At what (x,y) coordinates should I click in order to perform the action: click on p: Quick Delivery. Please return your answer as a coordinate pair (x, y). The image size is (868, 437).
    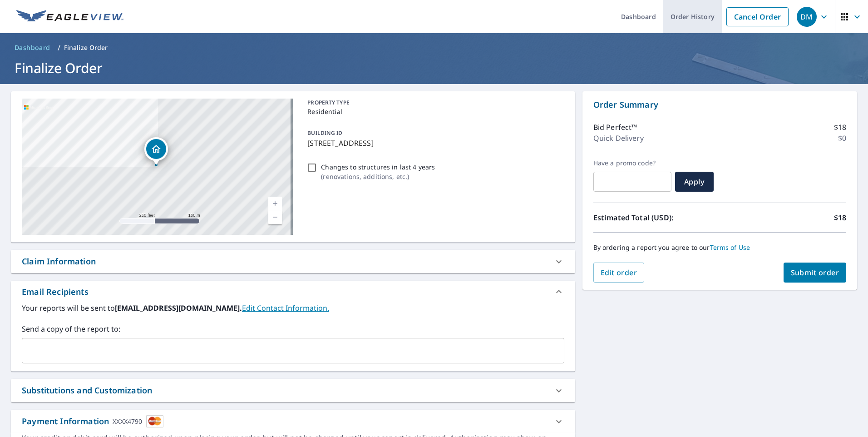
    Looking at the image, I should click on (619, 138).